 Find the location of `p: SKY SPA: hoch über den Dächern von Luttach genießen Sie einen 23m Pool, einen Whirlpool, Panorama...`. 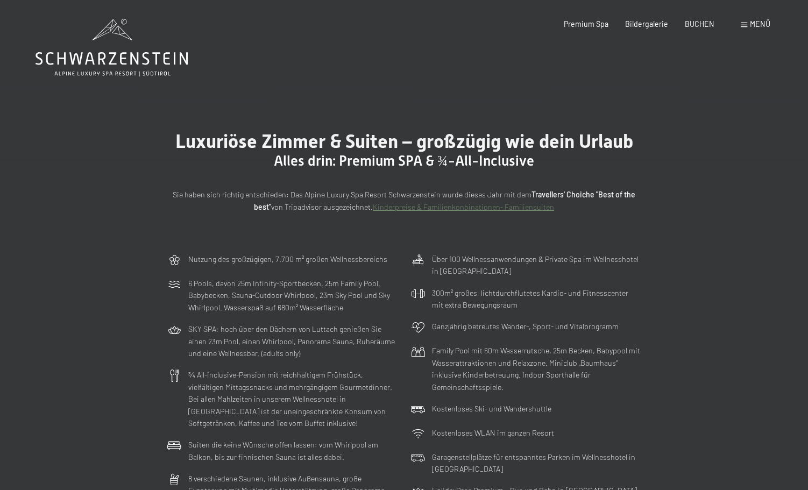

p: SKY SPA: hoch über den Dächern von Luttach genießen Sie einen 23m Pool, einen Whirlpool, Panorama... is located at coordinates (293, 342).